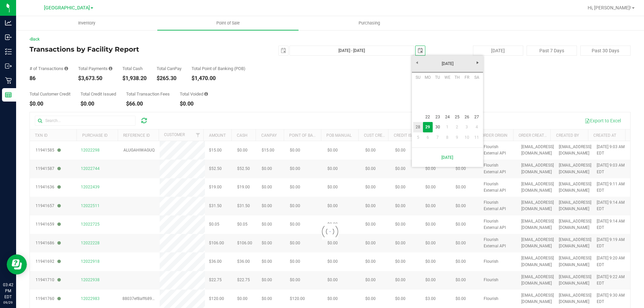 The image size is (644, 308). Describe the element at coordinates (87, 23) in the screenshot. I see `span: Inventory` at that location.